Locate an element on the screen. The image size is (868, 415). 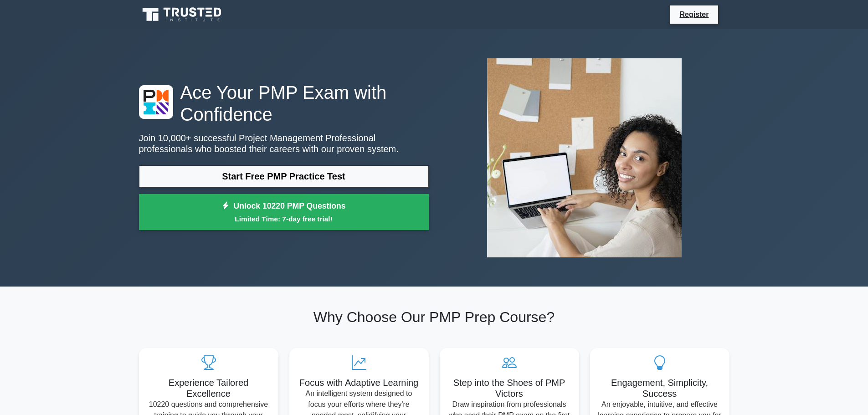
p: Join 10,000+ successful Project Management Professional professionals who boosted their careers w... is located at coordinates (284, 144).